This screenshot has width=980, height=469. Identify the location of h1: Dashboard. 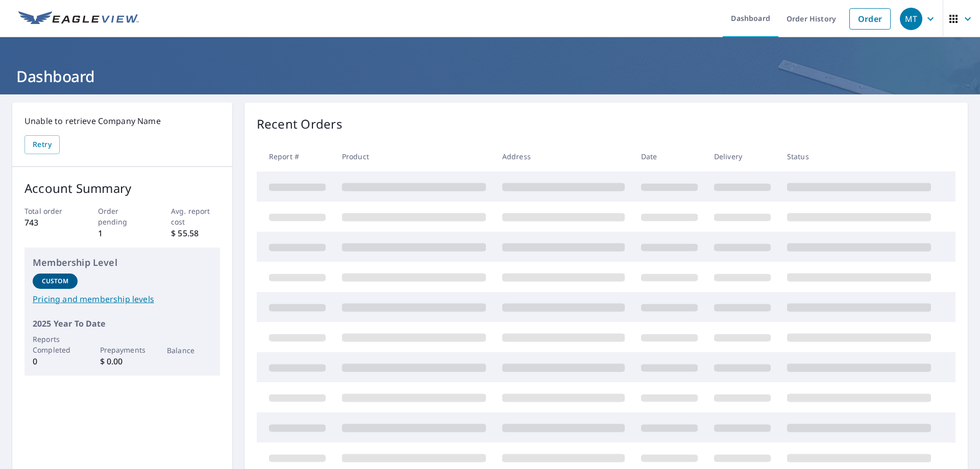
(490, 76).